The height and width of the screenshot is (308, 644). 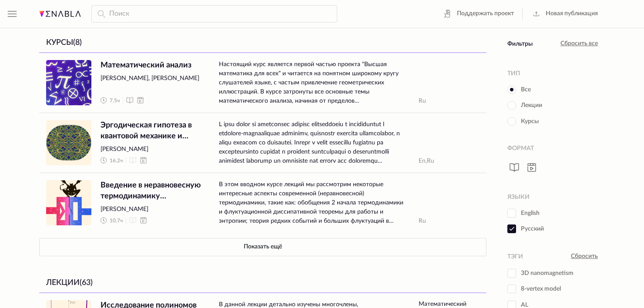 What do you see at coordinates (116, 161) in the screenshot?
I see `span: 16.2 ч` at bounding box center [116, 161].